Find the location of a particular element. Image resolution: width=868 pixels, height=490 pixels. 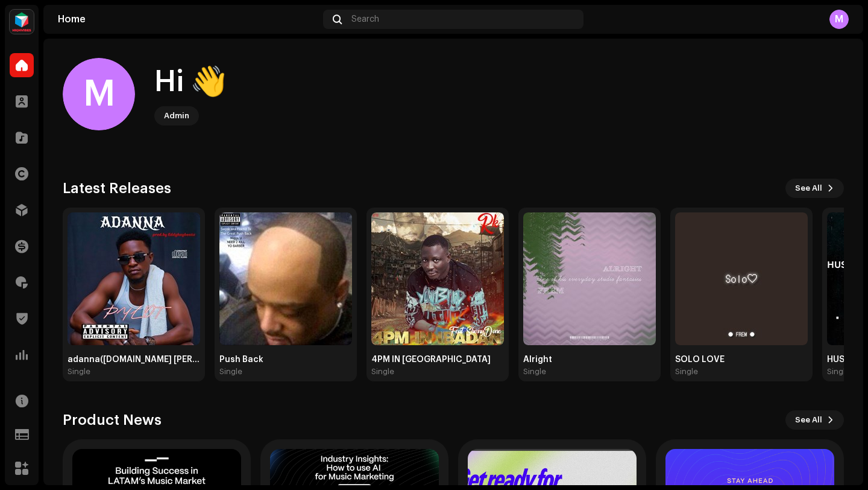

div: Alright is located at coordinates (589, 359).